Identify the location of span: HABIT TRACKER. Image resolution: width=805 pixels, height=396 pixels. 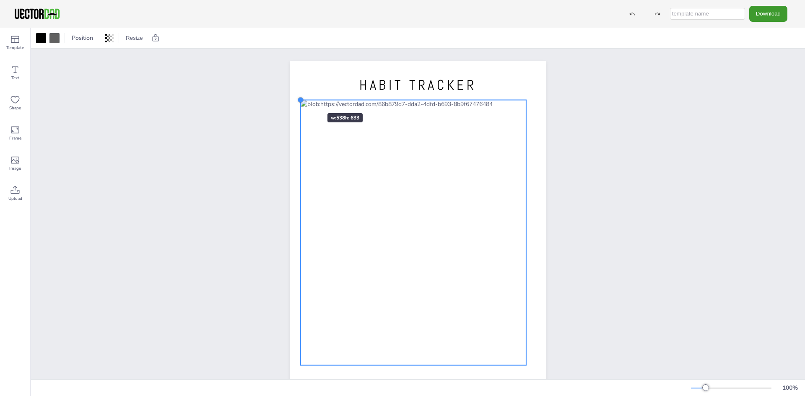
(418, 85).